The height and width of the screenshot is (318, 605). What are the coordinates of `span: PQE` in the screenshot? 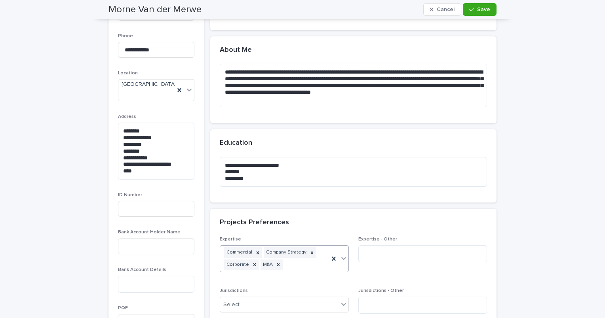 It's located at (123, 308).